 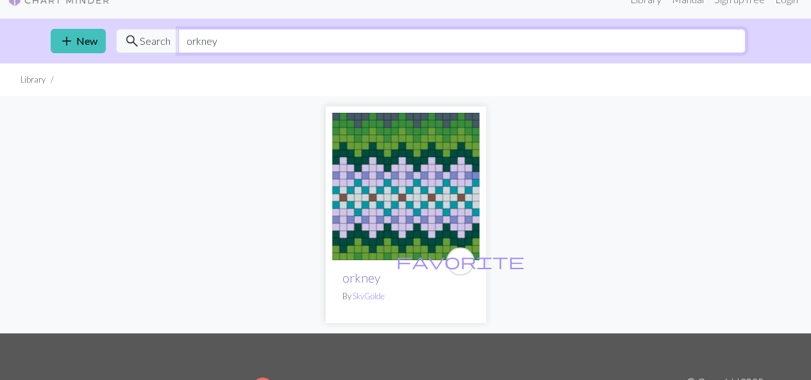 I want to click on img: orkney, so click(x=406, y=187).